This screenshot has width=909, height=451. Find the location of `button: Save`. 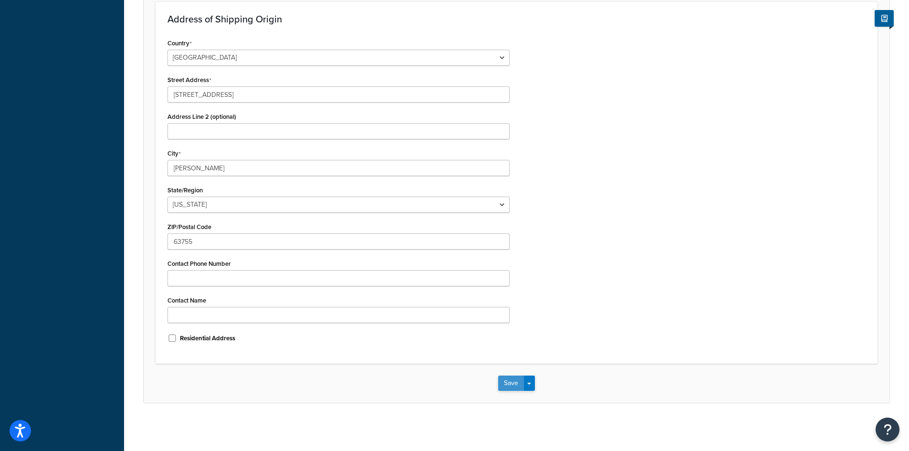

button: Save is located at coordinates (511, 383).